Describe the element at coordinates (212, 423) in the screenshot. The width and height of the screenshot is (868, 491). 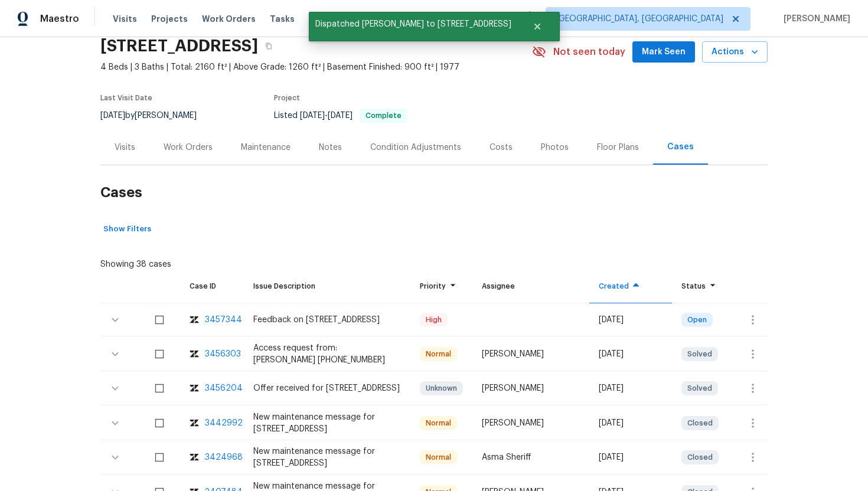
I see `a: zendesk-icon3442992` at that location.